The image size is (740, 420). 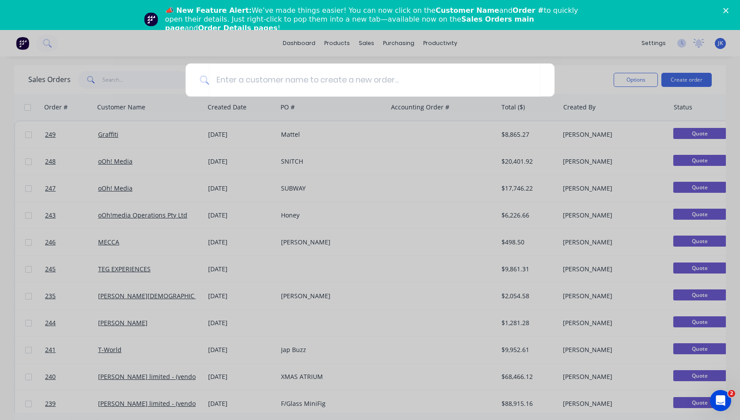 I want to click on div: Close, so click(x=727, y=11).